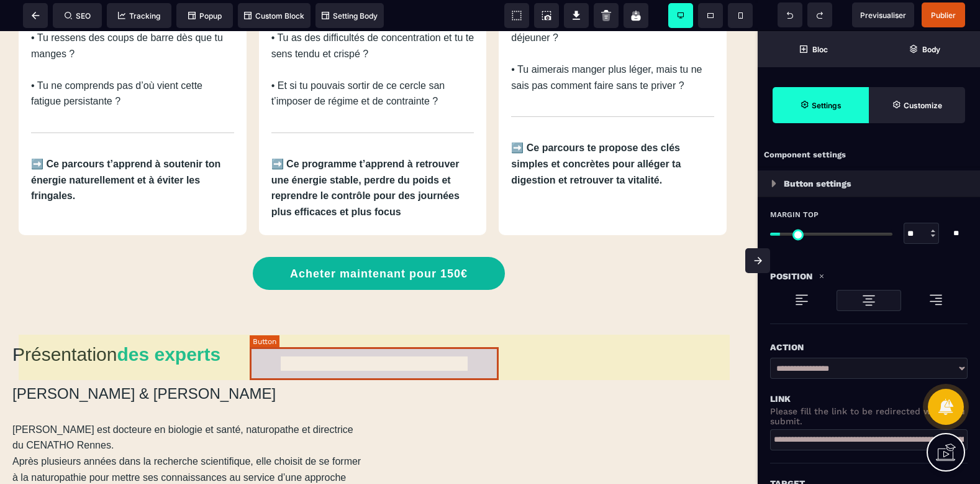  I want to click on span: SEO, so click(78, 16).